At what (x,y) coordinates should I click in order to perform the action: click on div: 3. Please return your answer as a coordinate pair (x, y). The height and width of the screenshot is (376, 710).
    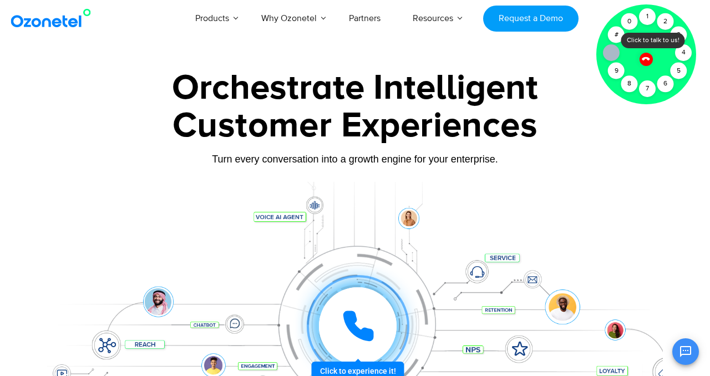
    Looking at the image, I should click on (679, 35).